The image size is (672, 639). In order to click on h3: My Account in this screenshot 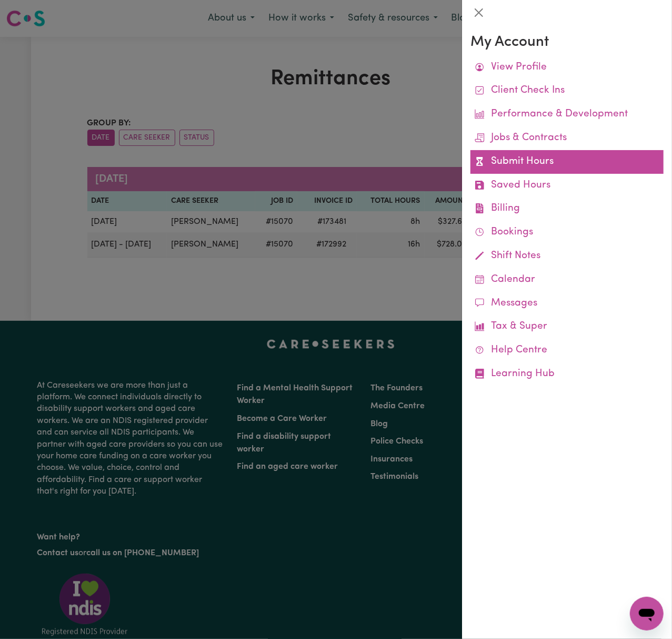, I will do `click(567, 42)`.